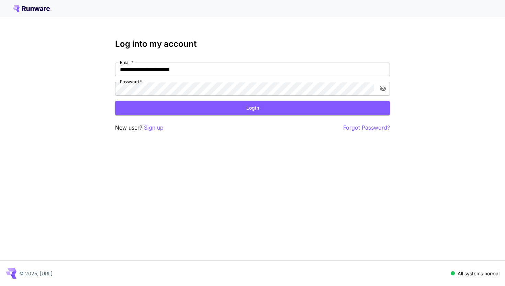 The height and width of the screenshot is (286, 505). Describe the element at coordinates (383, 89) in the screenshot. I see `button: toggle password visibility` at that location.